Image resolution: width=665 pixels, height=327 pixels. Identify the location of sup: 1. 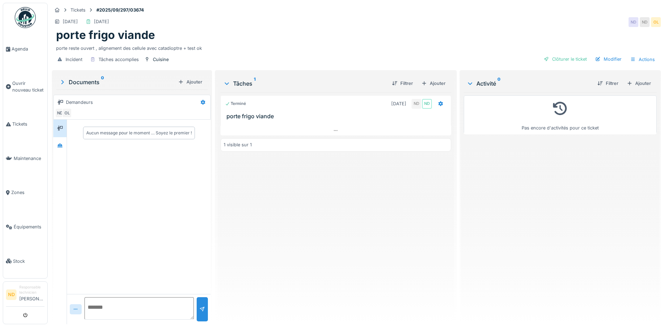
(255, 83).